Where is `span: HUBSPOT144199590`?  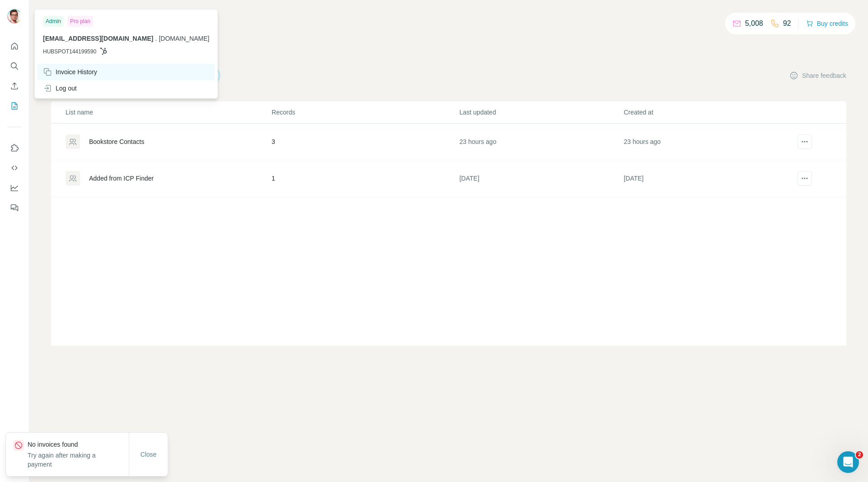
span: HUBSPOT144199590 is located at coordinates (70, 51).